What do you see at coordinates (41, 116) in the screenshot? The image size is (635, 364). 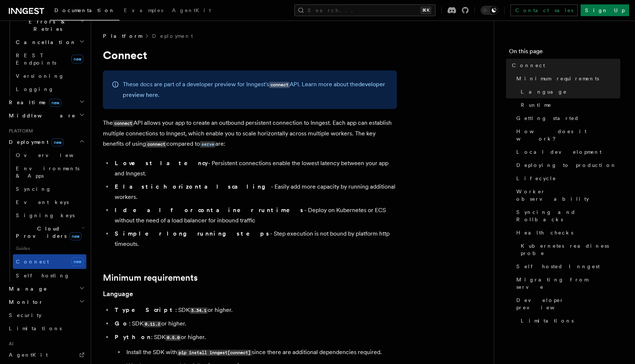 I see `span: Middleware` at bounding box center [41, 116].